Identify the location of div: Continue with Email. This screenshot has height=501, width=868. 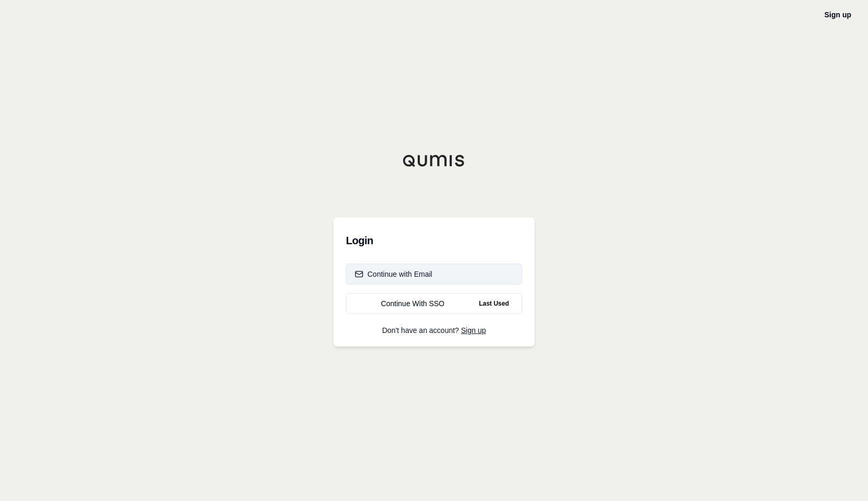
(394, 274).